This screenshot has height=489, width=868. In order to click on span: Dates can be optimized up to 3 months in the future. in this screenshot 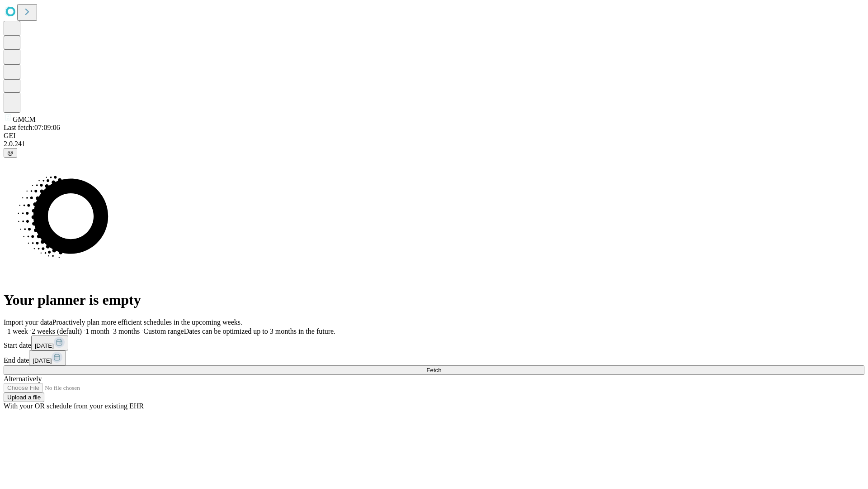, I will do `click(259, 331)`.